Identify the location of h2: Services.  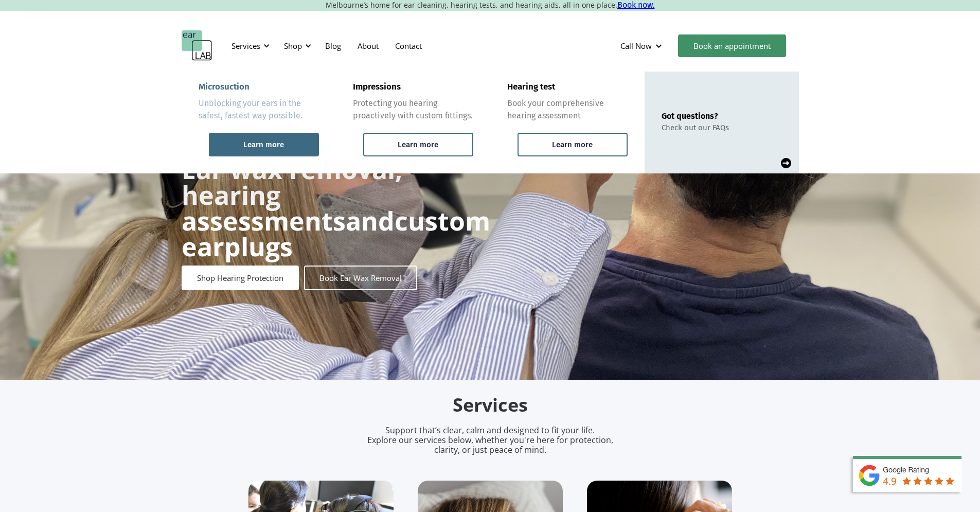
(490, 405).